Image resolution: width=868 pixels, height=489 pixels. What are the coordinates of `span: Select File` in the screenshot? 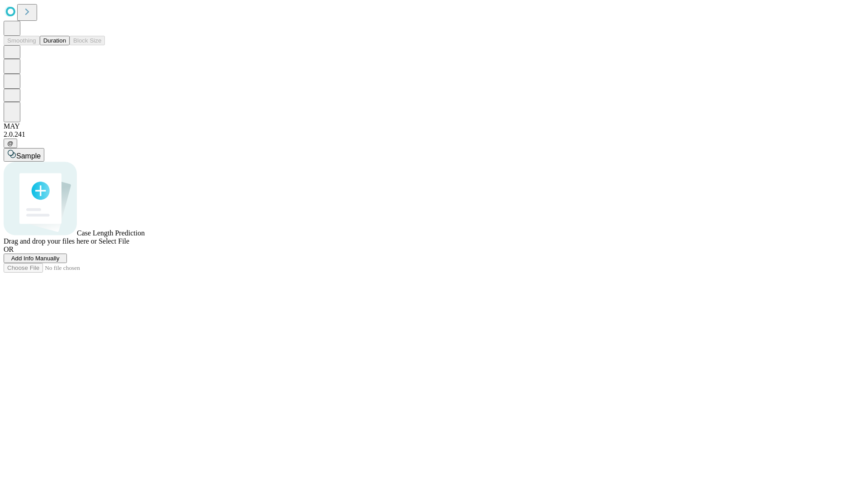 It's located at (114, 241).